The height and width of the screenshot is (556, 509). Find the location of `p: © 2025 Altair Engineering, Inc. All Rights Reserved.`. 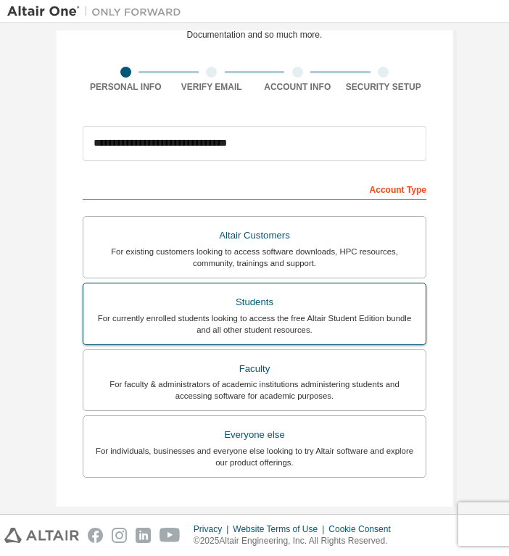

p: © 2025 Altair Engineering, Inc. All Rights Reserved. is located at coordinates (296, 541).